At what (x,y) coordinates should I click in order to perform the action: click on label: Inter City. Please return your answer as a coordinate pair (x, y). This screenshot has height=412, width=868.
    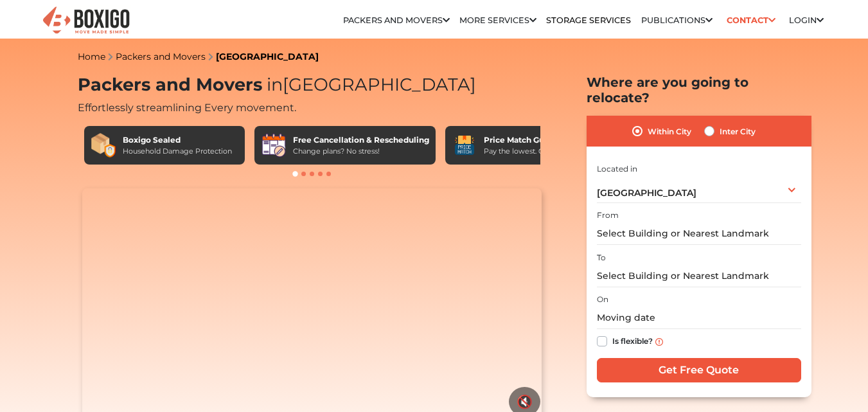
    Looking at the image, I should click on (738, 131).